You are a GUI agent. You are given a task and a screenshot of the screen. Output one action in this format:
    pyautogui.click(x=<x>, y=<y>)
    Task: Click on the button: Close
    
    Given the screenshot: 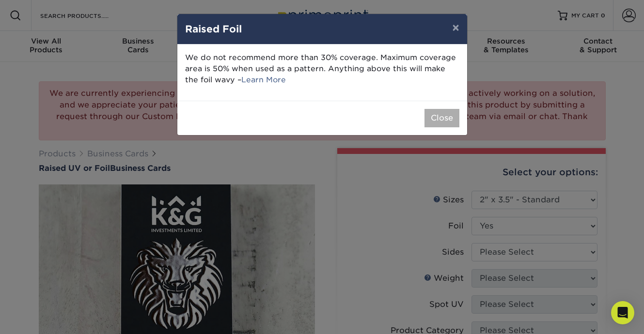 What is the action you would take?
    pyautogui.click(x=442, y=118)
    